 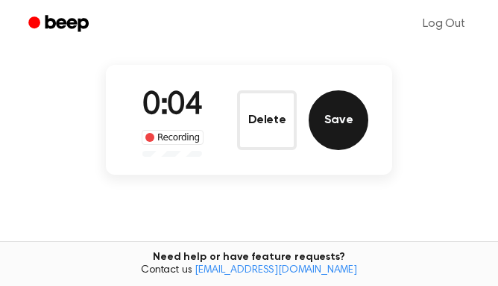 I want to click on a: Beep, so click(x=60, y=24).